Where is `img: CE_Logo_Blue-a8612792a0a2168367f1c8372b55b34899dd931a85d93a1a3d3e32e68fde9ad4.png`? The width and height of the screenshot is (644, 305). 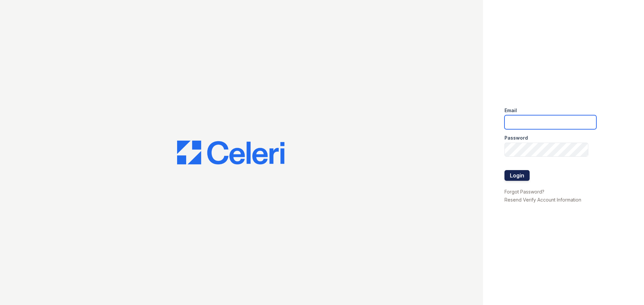
img: CE_Logo_Blue-a8612792a0a2168367f1c8372b55b34899dd931a85d93a1a3d3e32e68fde9ad4.png is located at coordinates (231, 152).